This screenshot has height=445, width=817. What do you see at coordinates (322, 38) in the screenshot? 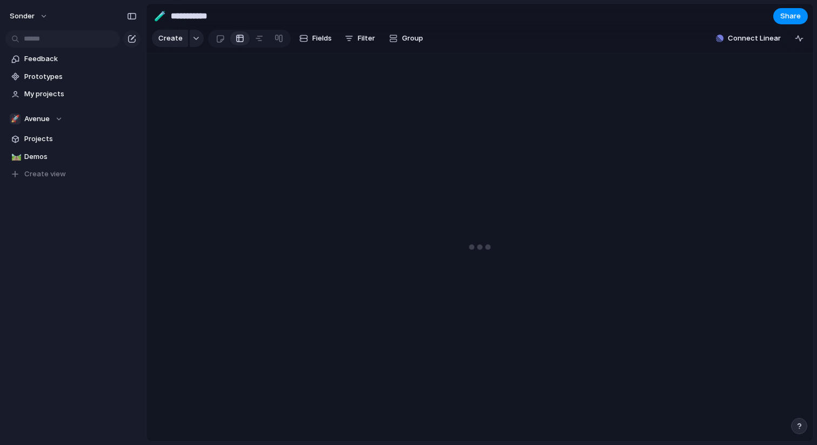
I see `span: Fields` at bounding box center [322, 38].